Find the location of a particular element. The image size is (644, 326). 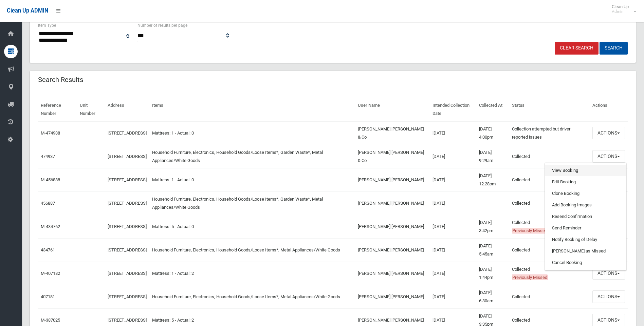

span: Clean Up ADMIN is located at coordinates (28, 11).